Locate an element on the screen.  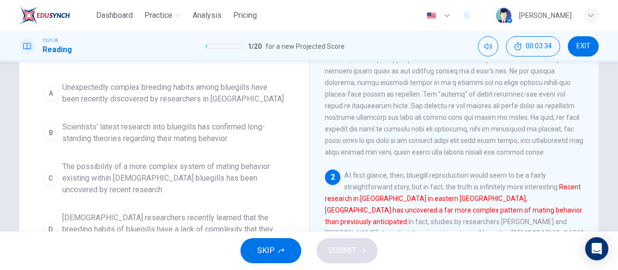
button: EXIT is located at coordinates (583, 46).